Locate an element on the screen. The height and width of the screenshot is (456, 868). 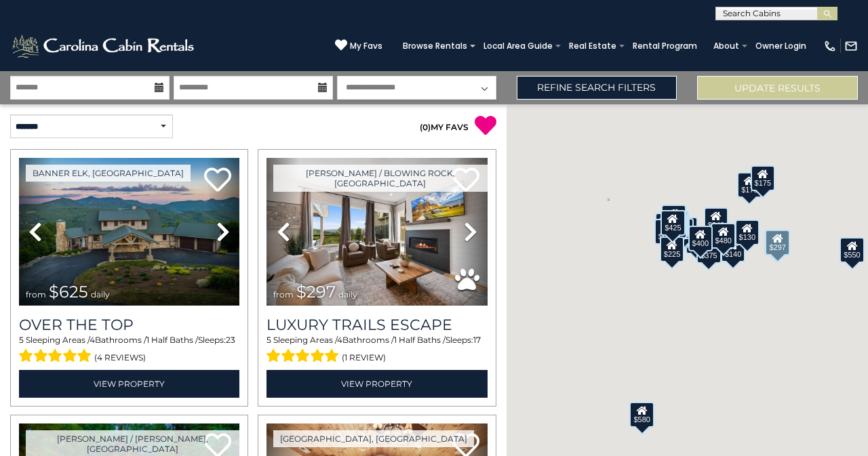
div: $425 is located at coordinates (672, 223).